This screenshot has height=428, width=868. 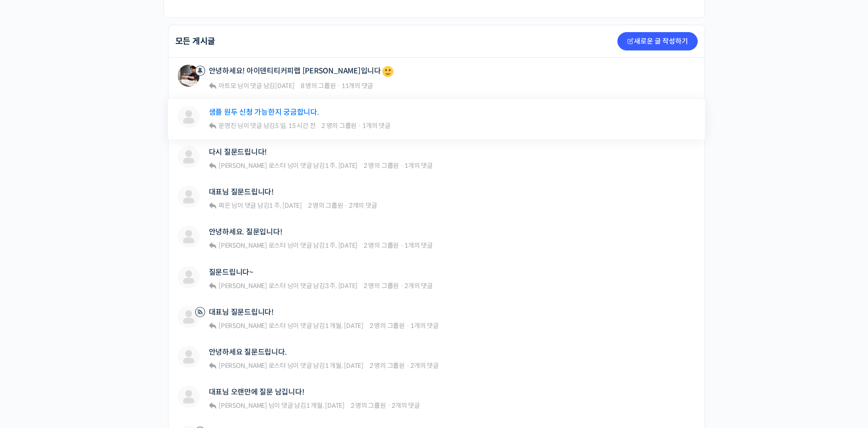 What do you see at coordinates (264, 112) in the screenshot?
I see `a: 샘플 원두 신청 가능한지 궁금합니다.` at bounding box center [264, 112].